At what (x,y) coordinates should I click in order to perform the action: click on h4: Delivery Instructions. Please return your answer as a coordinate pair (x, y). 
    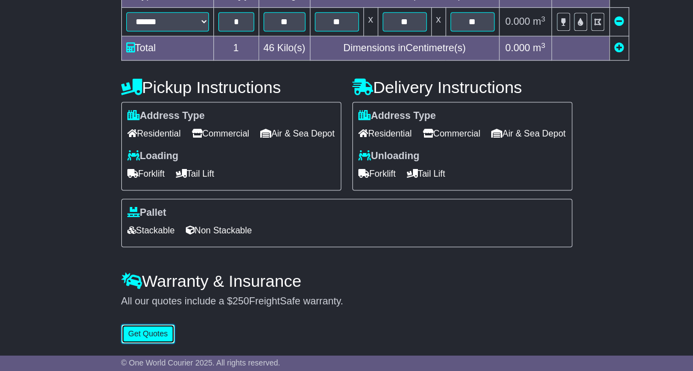
    Looking at the image, I should click on (462, 87).